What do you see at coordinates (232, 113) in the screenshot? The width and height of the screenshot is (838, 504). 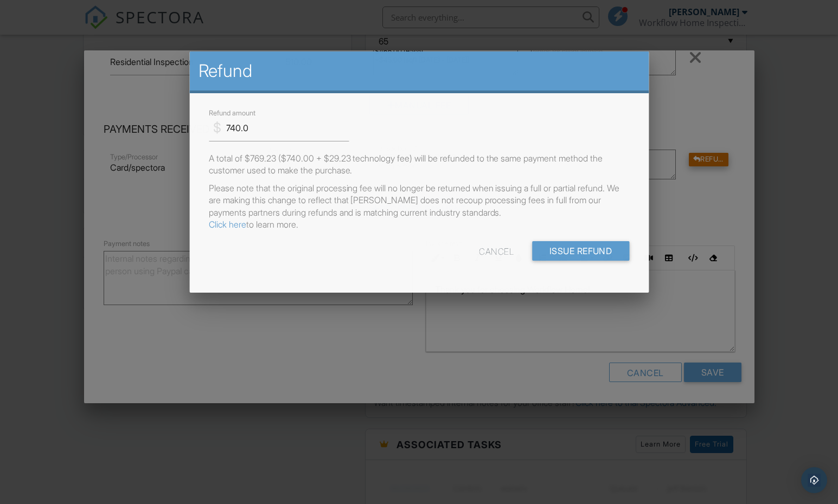 I see `label: Refund amount` at bounding box center [232, 113].